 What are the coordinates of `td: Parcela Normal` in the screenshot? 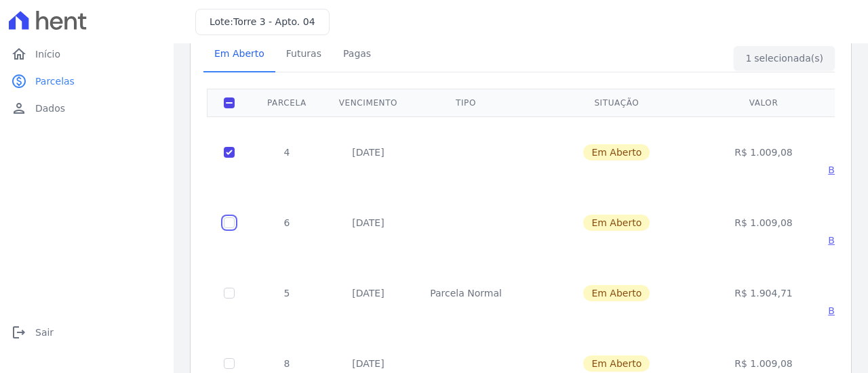 It's located at (466, 293).